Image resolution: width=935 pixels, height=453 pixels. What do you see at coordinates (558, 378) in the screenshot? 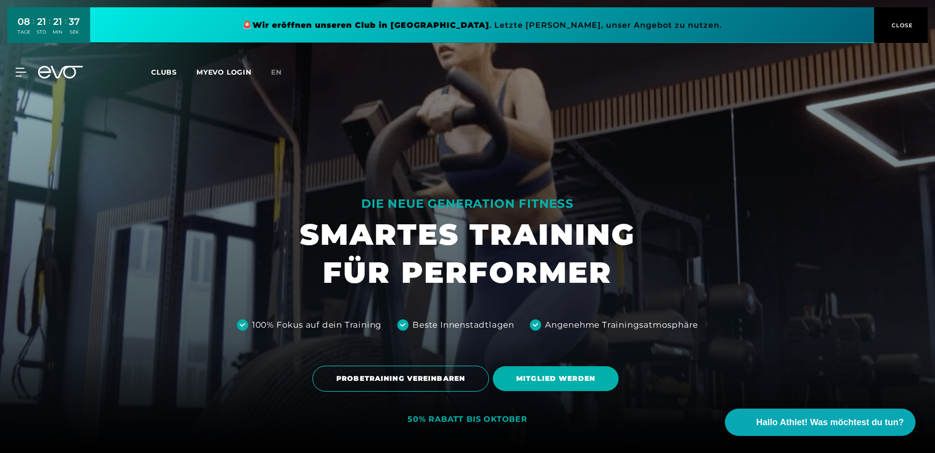
I see `a: MITGLIED WERDEN` at bounding box center [558, 378].